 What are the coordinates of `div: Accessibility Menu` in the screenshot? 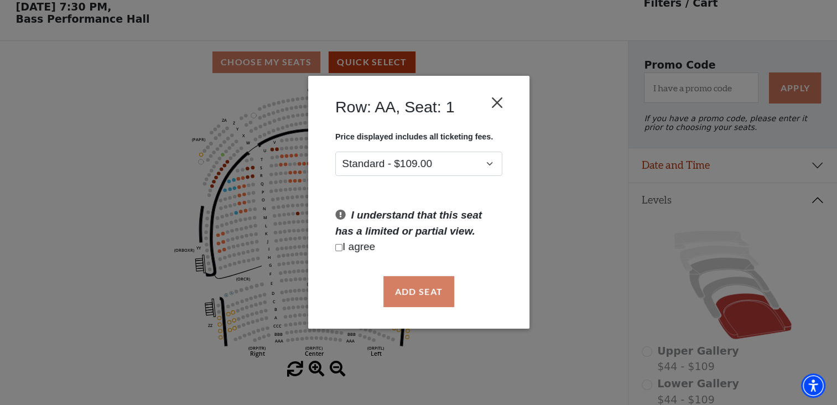 It's located at (813, 386).